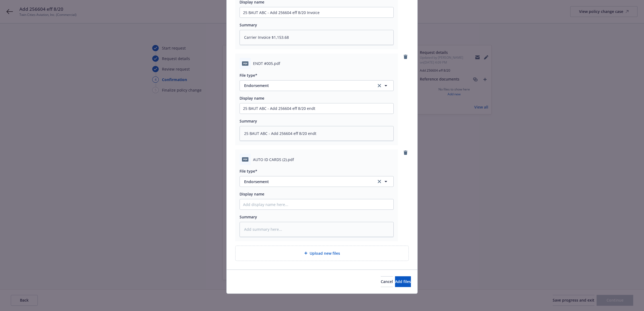  Describe the element at coordinates (387, 281) in the screenshot. I see `span: Cancel` at that location.